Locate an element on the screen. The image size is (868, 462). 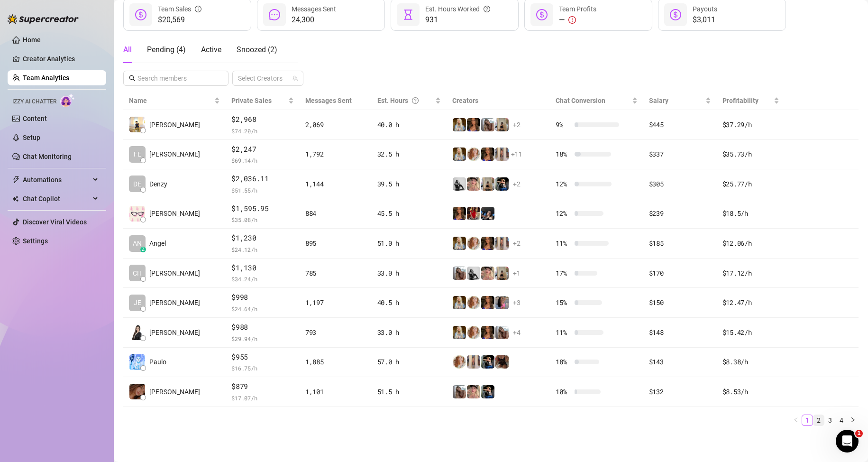
span: Messages Sent is located at coordinates (329, 101).